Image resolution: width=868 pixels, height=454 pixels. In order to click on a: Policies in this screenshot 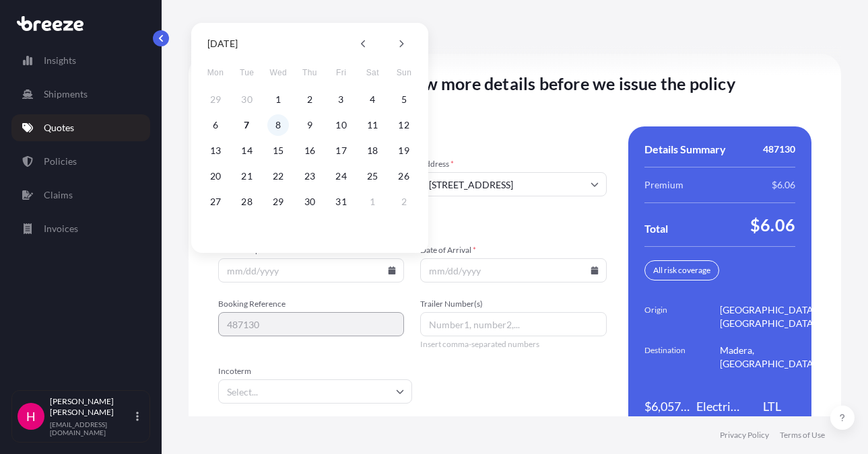, I will do `click(81, 161)`.